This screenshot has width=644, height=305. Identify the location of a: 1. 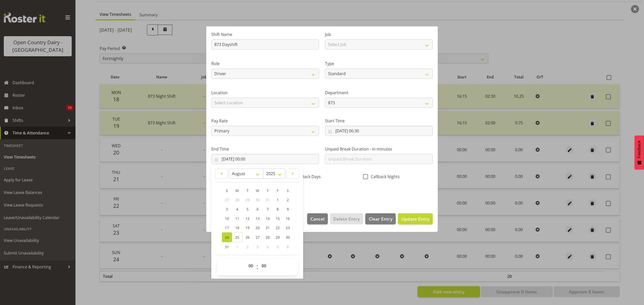
(278, 200).